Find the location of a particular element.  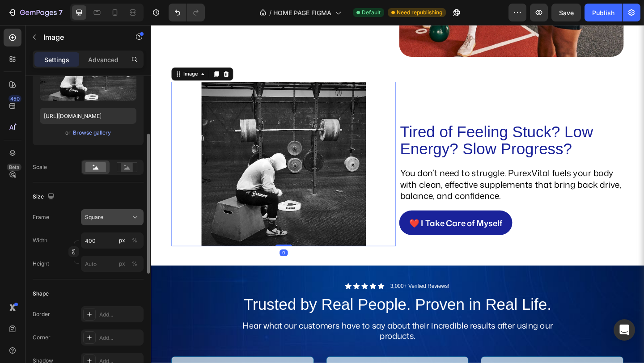

p: Advanced is located at coordinates (103, 60).